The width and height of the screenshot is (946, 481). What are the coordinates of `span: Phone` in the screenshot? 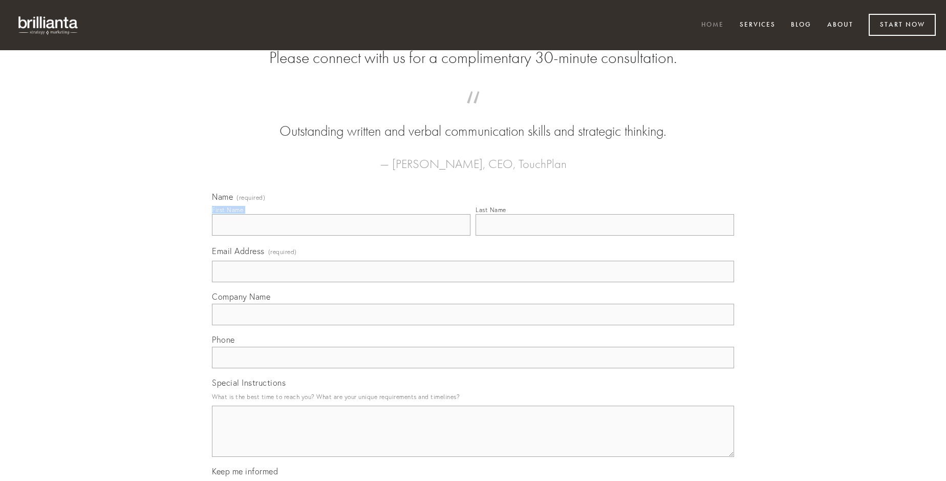 It's located at (223, 339).